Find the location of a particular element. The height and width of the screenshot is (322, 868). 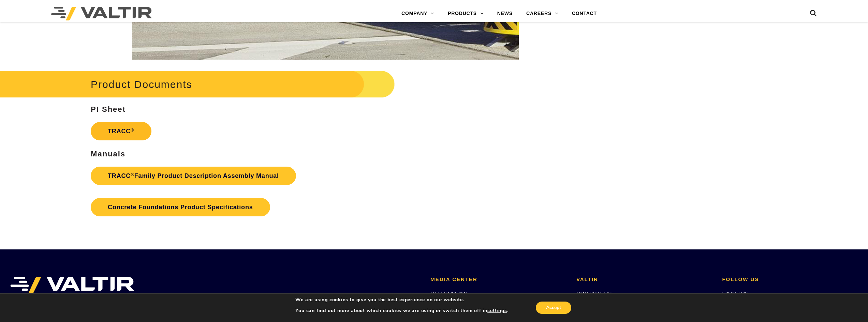

a: Concrete Foundations Product Specifications is located at coordinates (180, 208).